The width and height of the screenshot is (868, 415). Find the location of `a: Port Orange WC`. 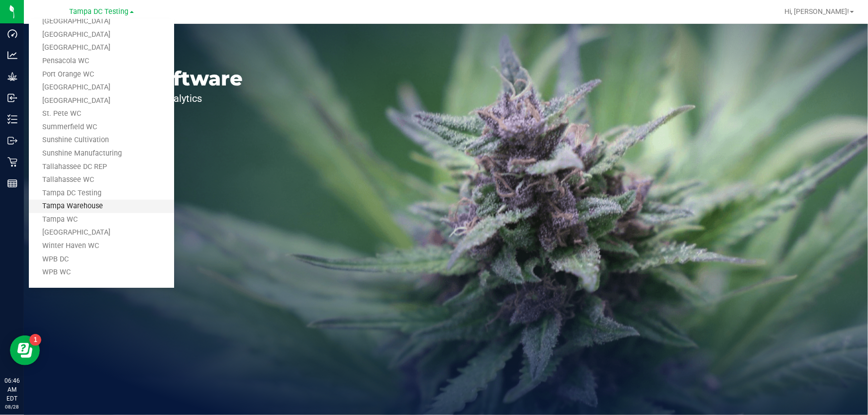

a: Port Orange WC is located at coordinates (102, 74).